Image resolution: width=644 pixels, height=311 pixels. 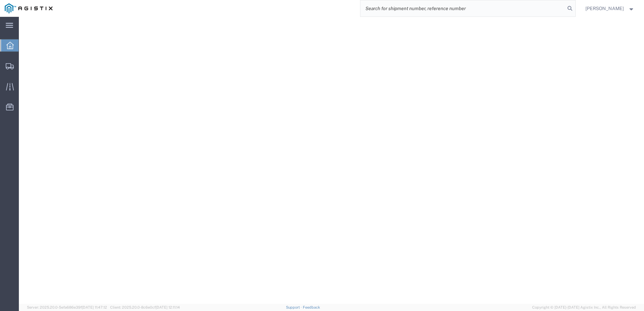 What do you see at coordinates (605, 8) in the screenshot?
I see `span: Nathan Seeley` at bounding box center [605, 8].